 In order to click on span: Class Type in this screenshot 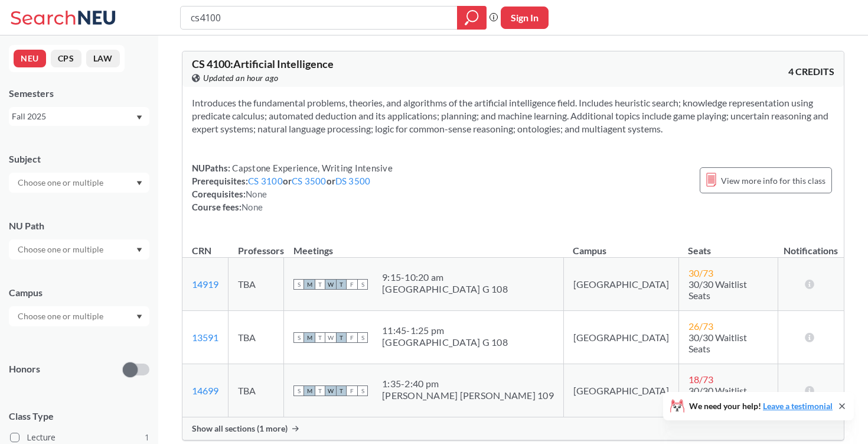, I will do `click(79, 416)`.